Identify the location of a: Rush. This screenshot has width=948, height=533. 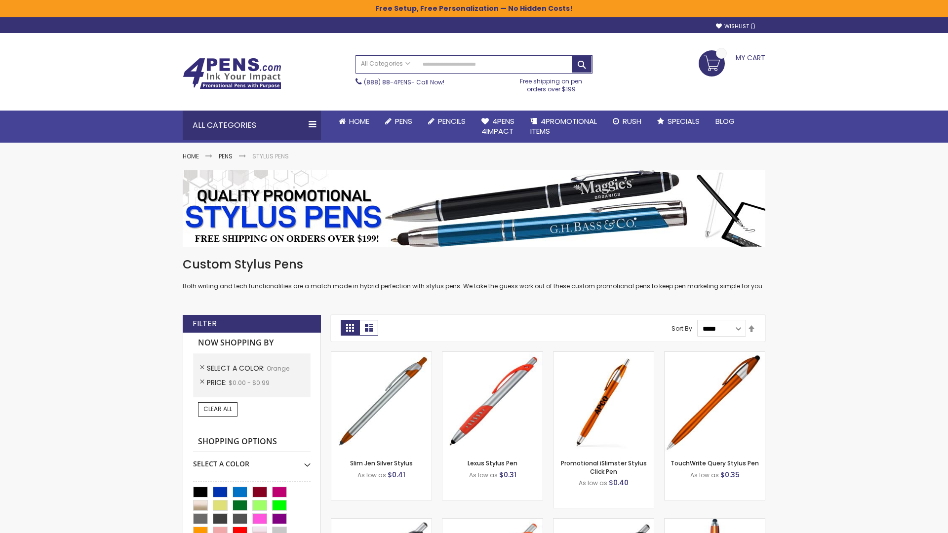
(627, 121).